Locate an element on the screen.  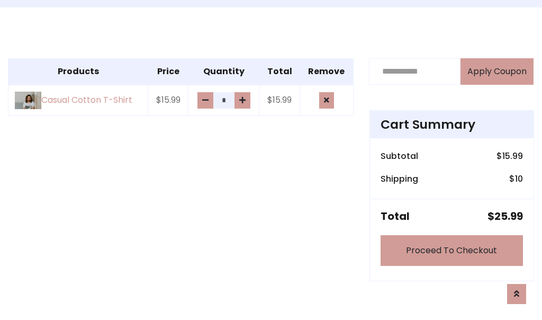
th: Total is located at coordinates (280, 72).